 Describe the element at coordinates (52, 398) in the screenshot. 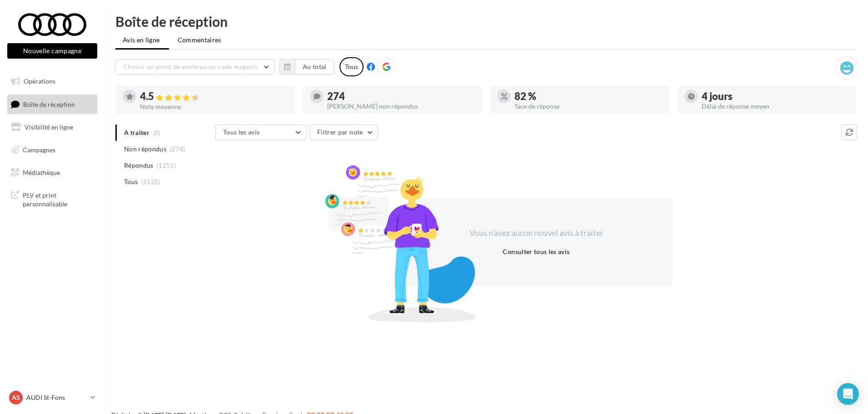

I see `a: AS AUDI St-Fons` at that location.